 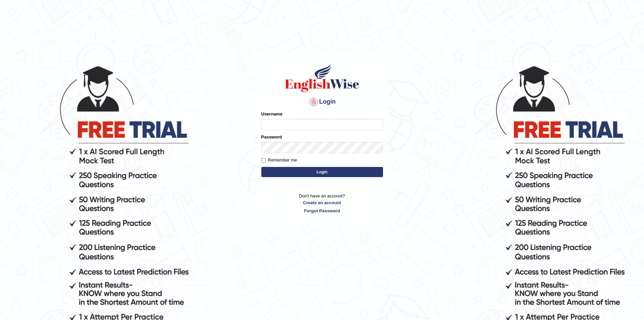 I want to click on label: Username, so click(x=272, y=114).